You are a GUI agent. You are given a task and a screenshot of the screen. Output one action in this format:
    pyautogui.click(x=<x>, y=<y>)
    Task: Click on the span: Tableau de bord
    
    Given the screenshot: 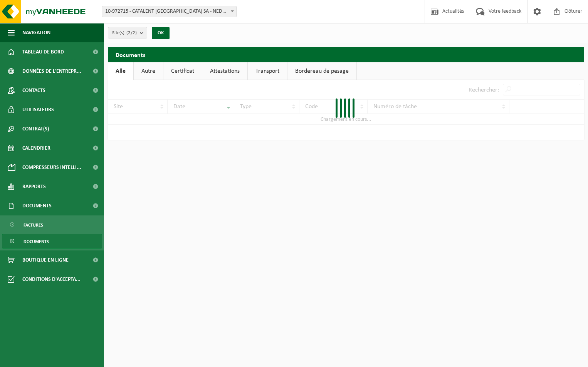 What is the action you would take?
    pyautogui.click(x=43, y=52)
    